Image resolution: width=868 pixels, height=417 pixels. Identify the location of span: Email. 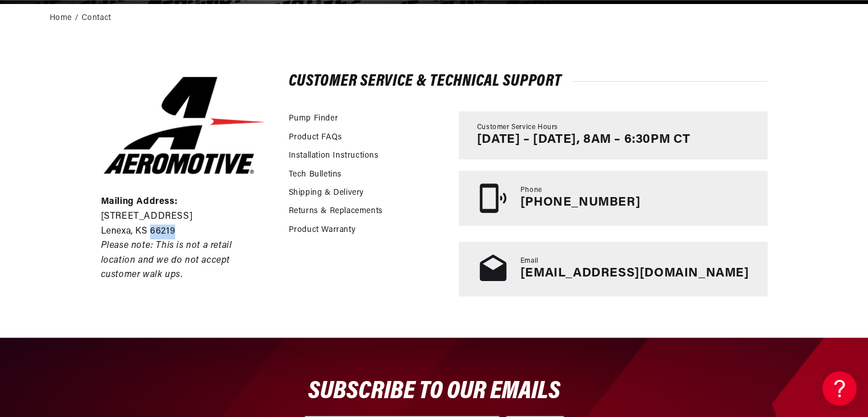
(530, 261).